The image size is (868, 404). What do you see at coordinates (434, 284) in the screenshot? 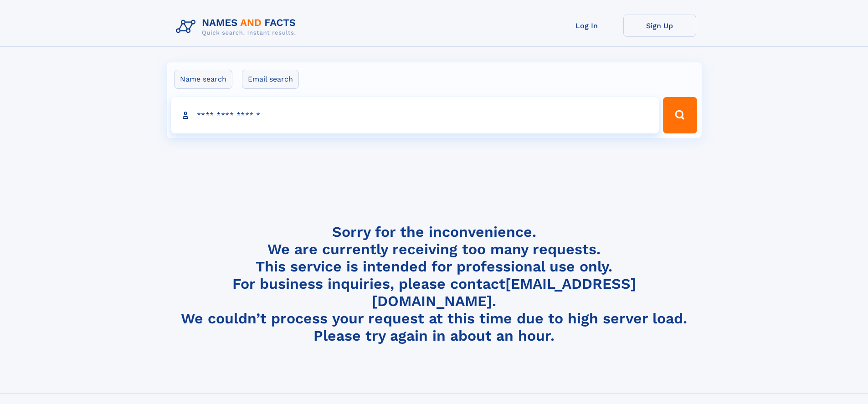
I see `h4: Sorry for the inconvenience. We are currently receiving too many requests. This service is intend...` at bounding box center [434, 284].